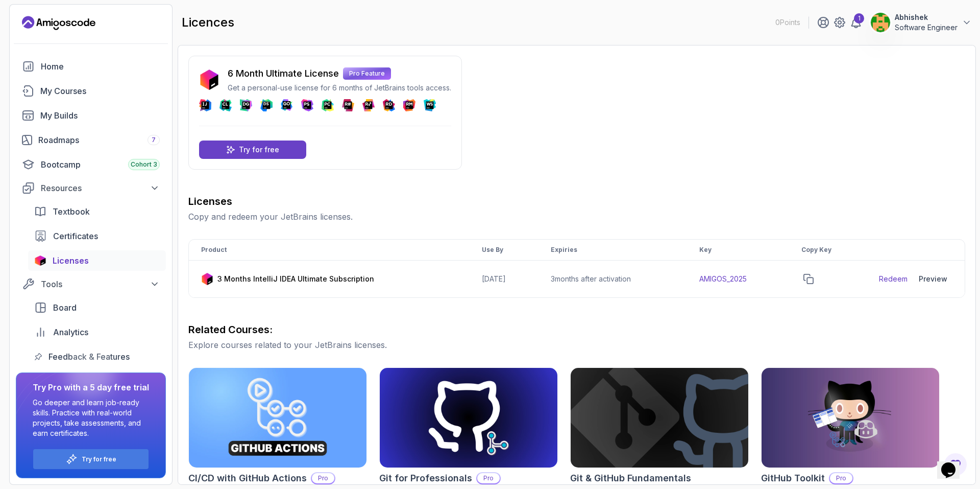 The width and height of the screenshot is (980, 489). What do you see at coordinates (91, 284) in the screenshot?
I see `button: Tools` at bounding box center [91, 284].